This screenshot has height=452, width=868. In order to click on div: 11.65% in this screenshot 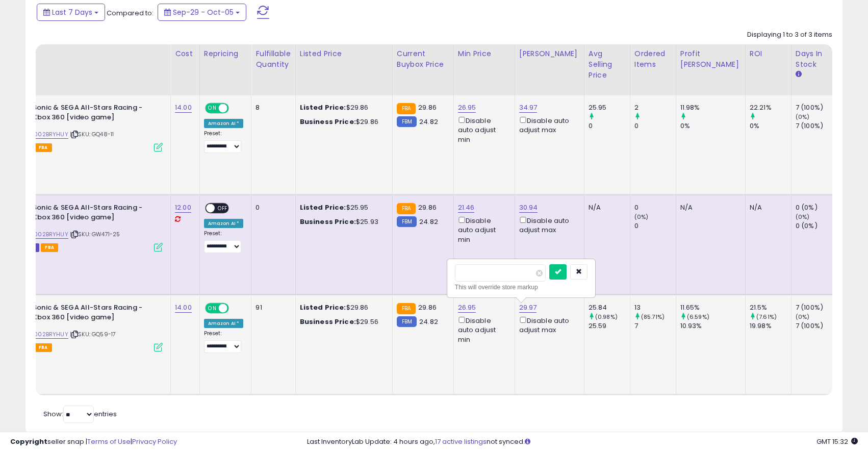, I will do `click(713, 307)`.